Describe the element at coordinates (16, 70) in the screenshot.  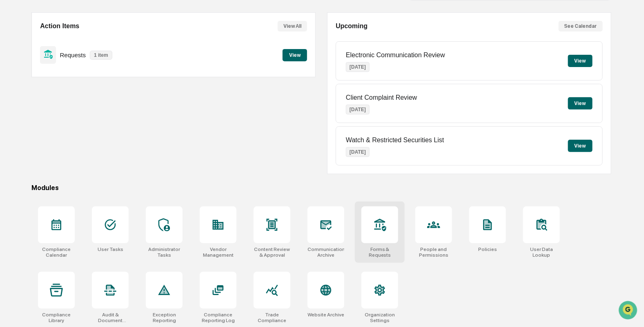
I see `img: 1746055101610-c473b297-6a78-478c-a979-82029cc54cd1` at that location.